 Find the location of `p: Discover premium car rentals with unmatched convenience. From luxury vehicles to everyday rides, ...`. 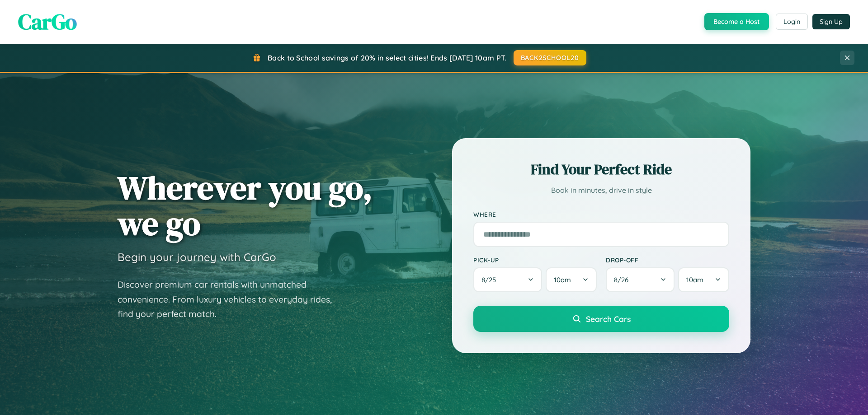

p: Discover premium car rentals with unmatched convenience. From luxury vehicles to everyday rides, ... is located at coordinates (230, 299).